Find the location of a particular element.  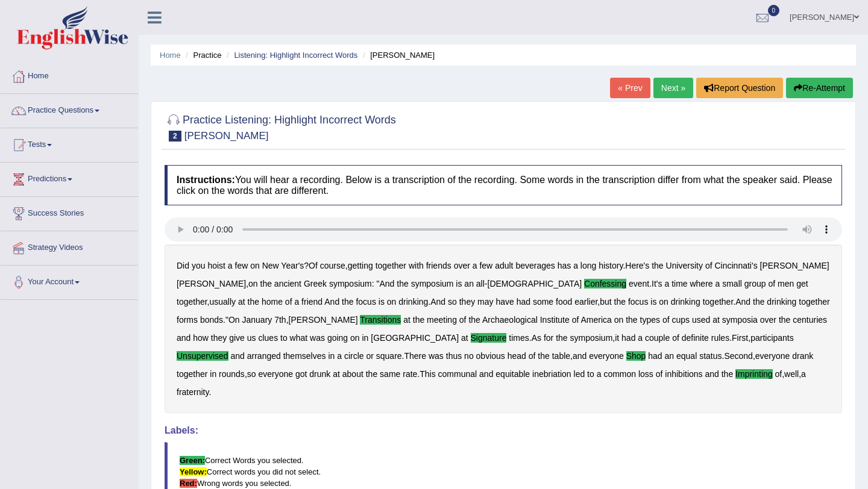

b: long is located at coordinates (588, 266).